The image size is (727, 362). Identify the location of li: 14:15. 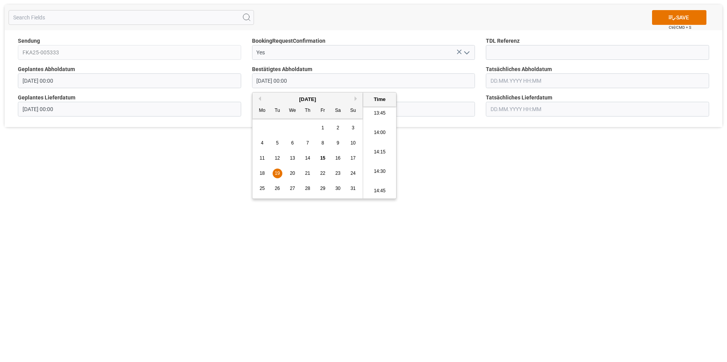
(379, 152).